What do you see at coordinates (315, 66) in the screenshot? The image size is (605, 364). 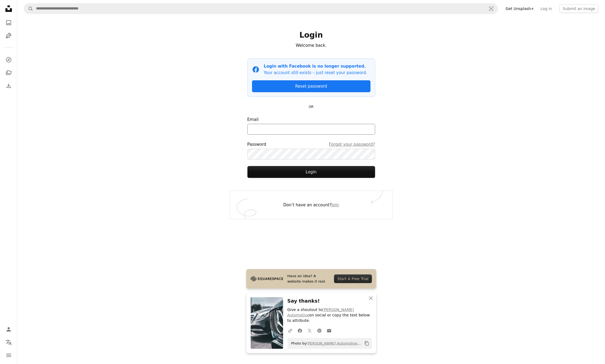 I see `p: Login with Facebook is no longer supported.` at bounding box center [315, 66].